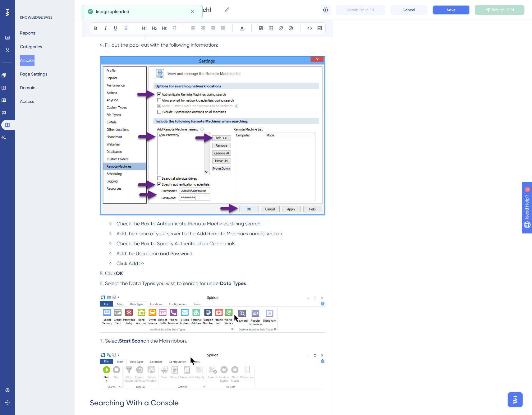 This screenshot has width=532, height=415. What do you see at coordinates (28, 33) in the screenshot?
I see `button: Reports` at bounding box center [28, 33].